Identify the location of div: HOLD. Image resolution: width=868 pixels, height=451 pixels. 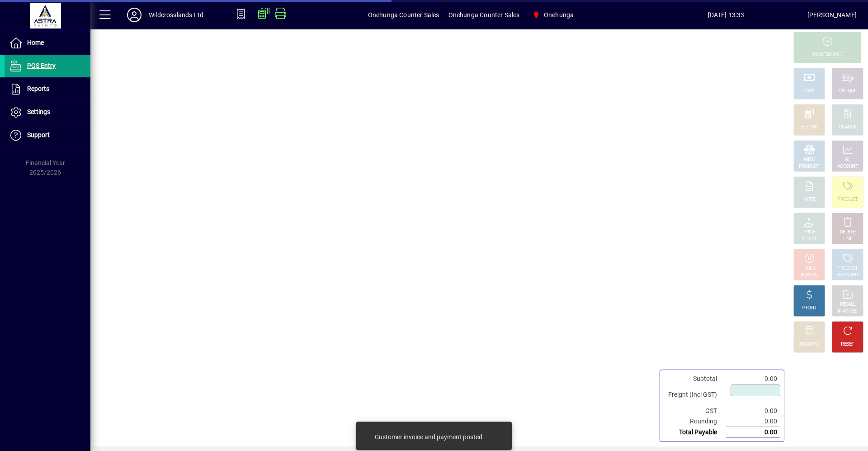
(809, 268).